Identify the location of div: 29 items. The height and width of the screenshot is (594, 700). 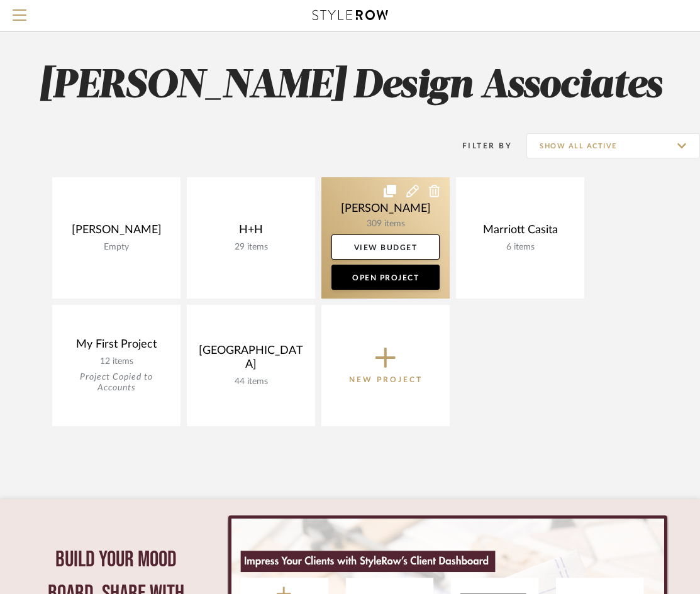
(251, 247).